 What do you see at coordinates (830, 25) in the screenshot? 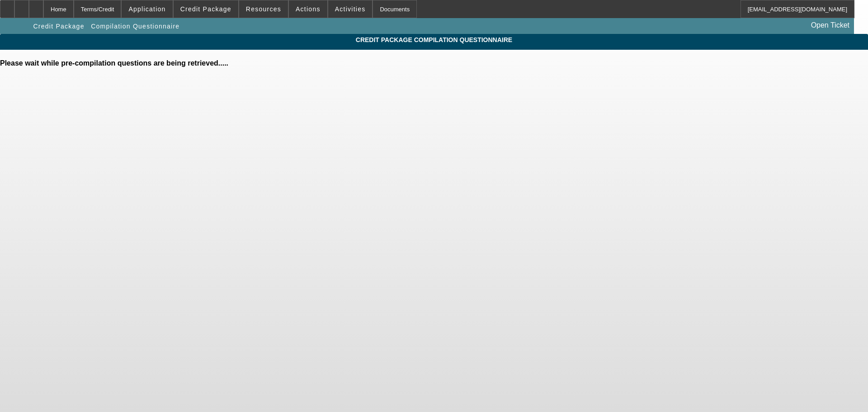
I see `a: Open Ticket` at bounding box center [830, 25].